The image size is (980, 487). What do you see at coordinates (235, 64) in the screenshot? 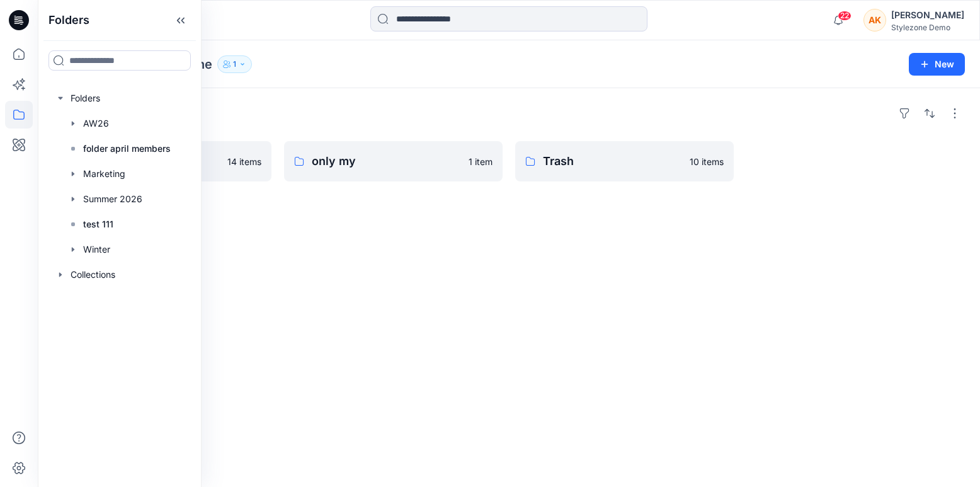
I see `p: 1` at bounding box center [235, 64].